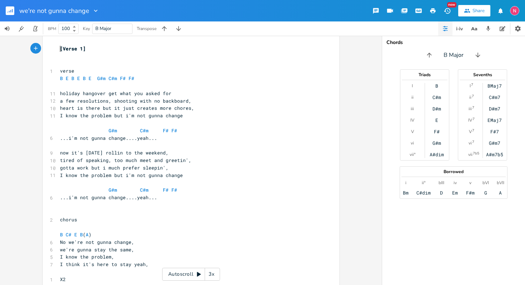  What do you see at coordinates (86, 29) in the screenshot?
I see `div: Key` at bounding box center [86, 29].